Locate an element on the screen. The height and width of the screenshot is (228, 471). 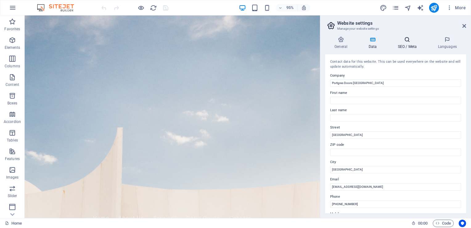
i: On resize automatically adjust zoom level to fit chosen device. is located at coordinates (304, 8).